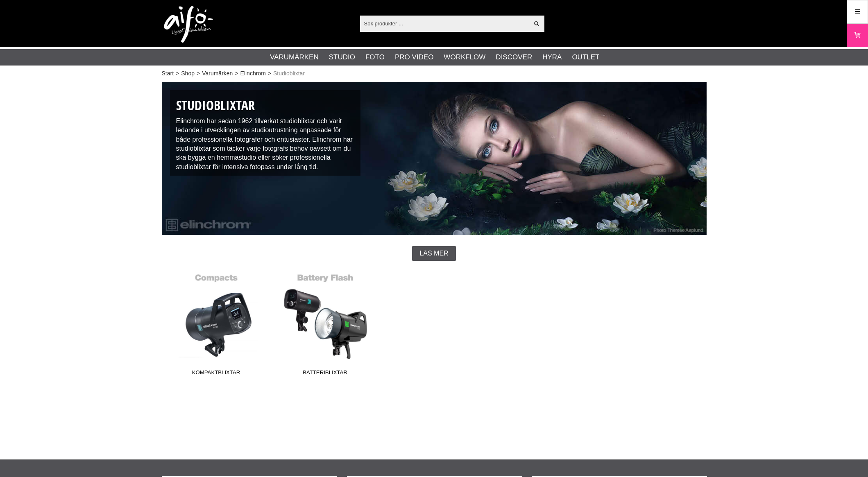  What do you see at coordinates (216, 373) in the screenshot?
I see `span: Kompaktblixtar` at bounding box center [216, 373].